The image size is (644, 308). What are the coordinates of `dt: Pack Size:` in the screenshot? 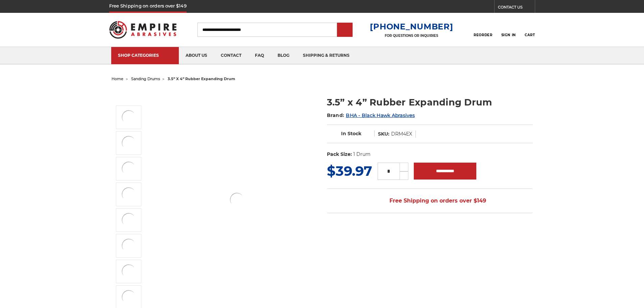 It's located at (339, 154).